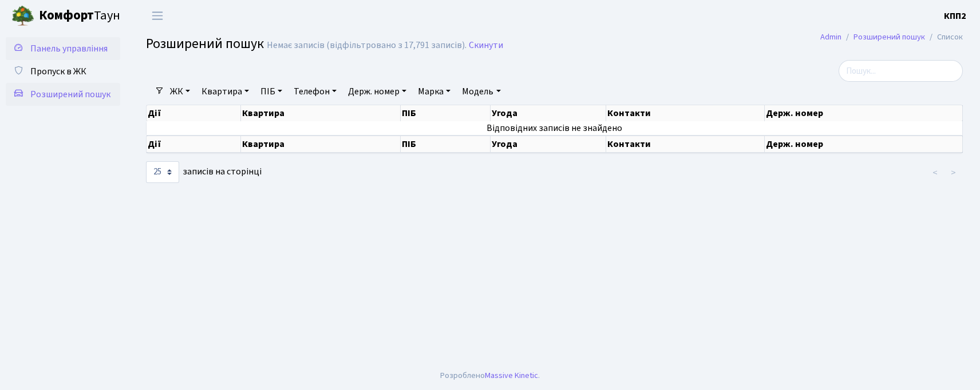  What do you see at coordinates (63, 72) in the screenshot?
I see `a: Пропуск в ЖК` at bounding box center [63, 72].